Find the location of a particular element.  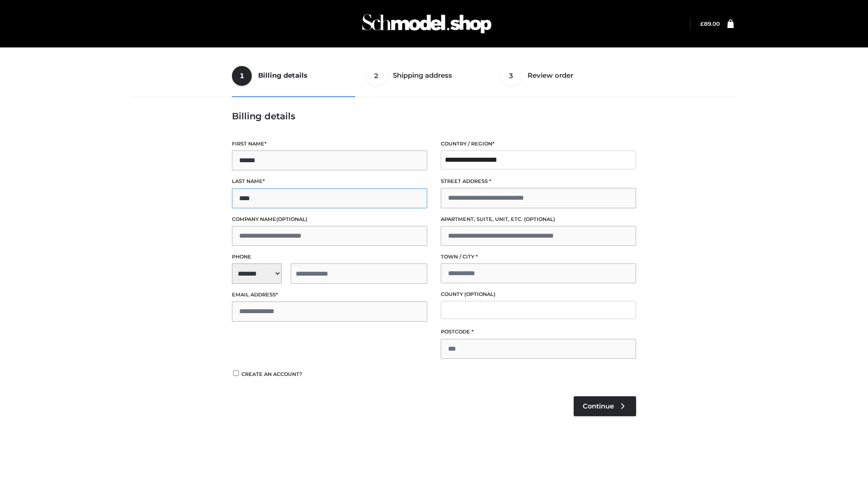

a: Schmodel Admin 964 is located at coordinates (426, 24).